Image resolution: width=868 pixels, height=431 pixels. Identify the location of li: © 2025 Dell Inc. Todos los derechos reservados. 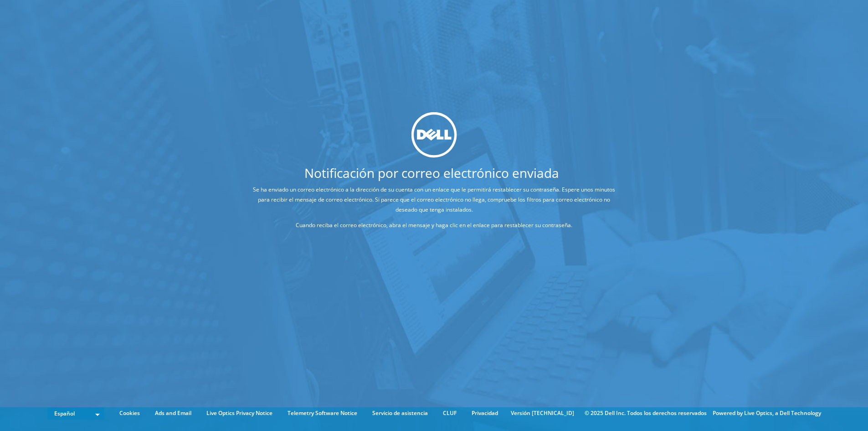
(646, 413).